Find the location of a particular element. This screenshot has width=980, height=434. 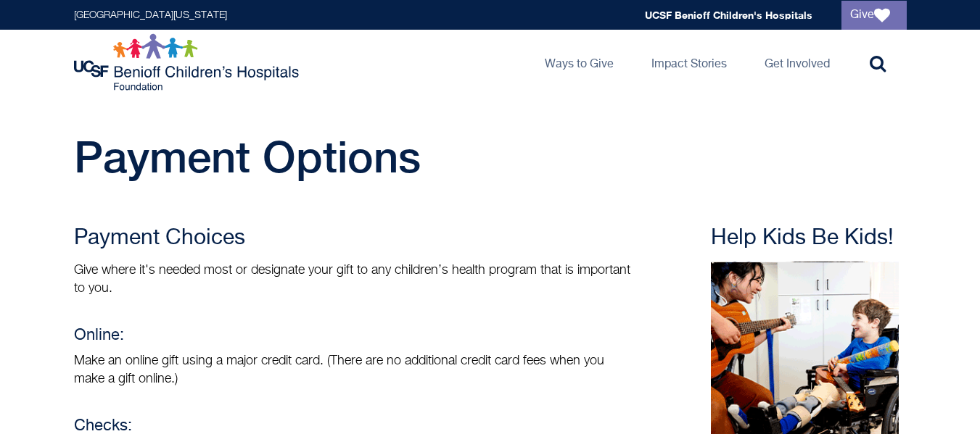

a: Ways to Give is located at coordinates (579, 63).